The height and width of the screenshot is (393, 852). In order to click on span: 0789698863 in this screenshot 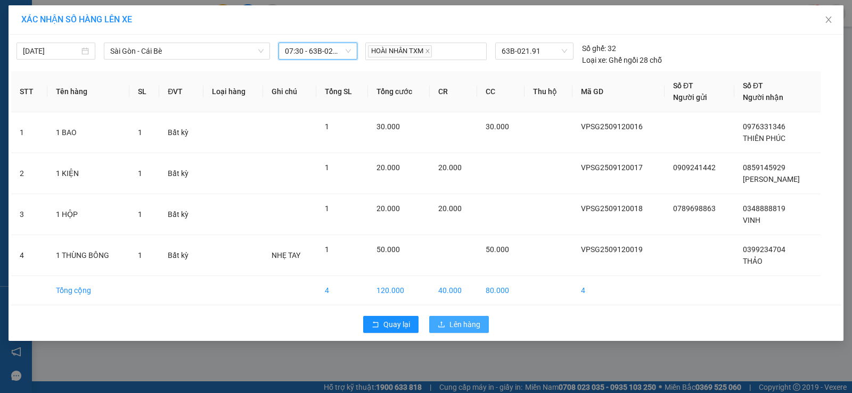, I will do `click(694, 209)`.